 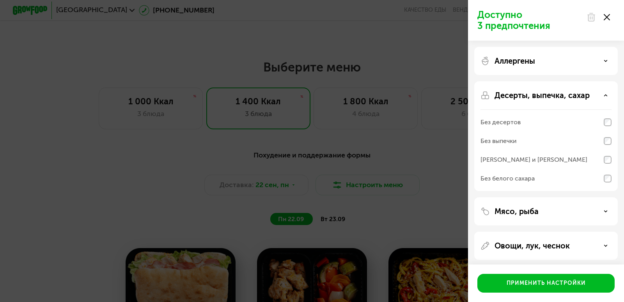 What do you see at coordinates (515, 61) in the screenshot?
I see `p: Аллергены` at bounding box center [515, 61].